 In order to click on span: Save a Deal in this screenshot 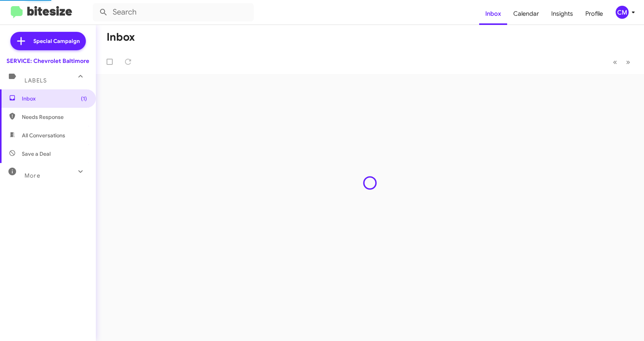, I will do `click(36, 154)`.